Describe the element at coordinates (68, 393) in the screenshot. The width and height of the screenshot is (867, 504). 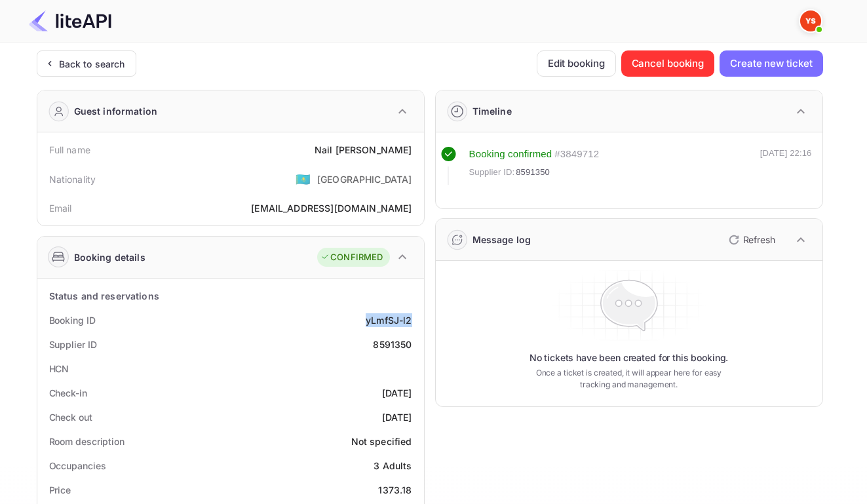
I see `div: Check-in` at that location.